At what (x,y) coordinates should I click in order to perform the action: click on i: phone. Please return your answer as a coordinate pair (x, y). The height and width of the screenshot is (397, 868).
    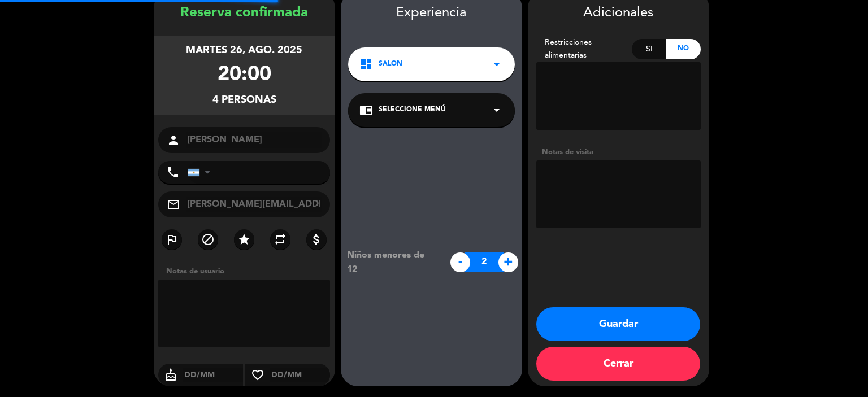
    Looking at the image, I should click on (173, 172).